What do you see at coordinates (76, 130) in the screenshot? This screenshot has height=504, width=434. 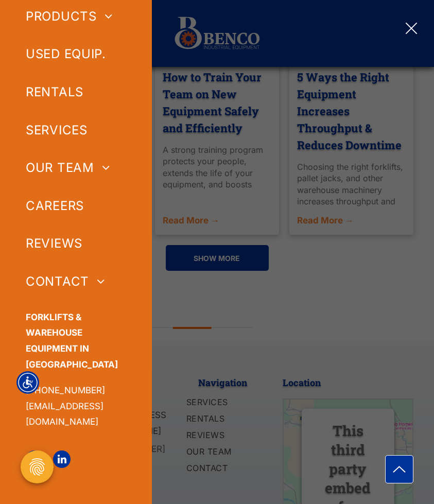 I see `a: SERVICES` at bounding box center [76, 130].